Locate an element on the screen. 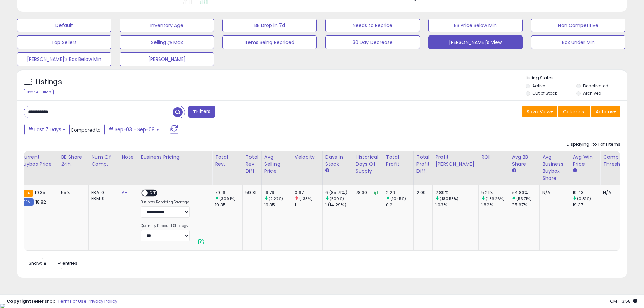 This screenshot has width=644, height=308. a: Terms of Use is located at coordinates (72, 301).